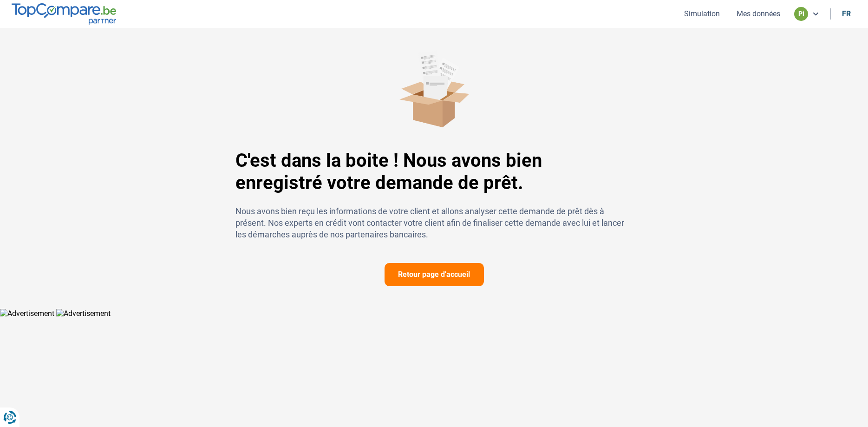 The image size is (868, 427). Describe the element at coordinates (83, 313) in the screenshot. I see `img: Advertisement` at that location.